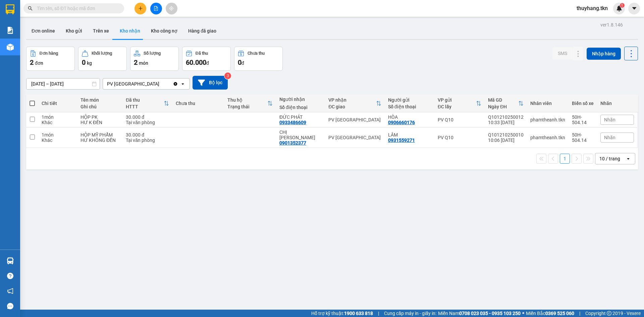 Image resolution: width=644 pixels, height=317 pixels. What do you see at coordinates (143, 63) in the screenshot?
I see `span: món` at bounding box center [143, 63].